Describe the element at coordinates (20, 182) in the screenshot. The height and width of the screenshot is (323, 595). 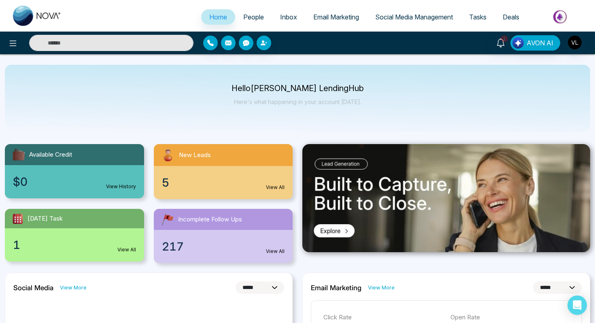
I see `span: $0` at that location.